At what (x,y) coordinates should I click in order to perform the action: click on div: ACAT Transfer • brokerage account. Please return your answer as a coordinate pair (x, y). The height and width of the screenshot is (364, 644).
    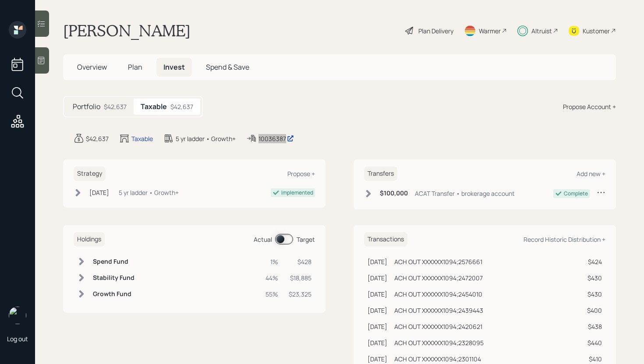
    Looking at the image, I should click on (465, 193).